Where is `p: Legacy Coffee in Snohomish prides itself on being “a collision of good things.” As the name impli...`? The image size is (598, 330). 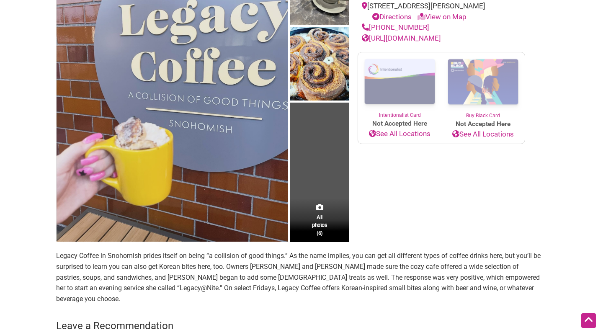 p: Legacy Coffee in Snohomish prides itself on being “a collision of good things.” As the name impli... is located at coordinates (299, 277).